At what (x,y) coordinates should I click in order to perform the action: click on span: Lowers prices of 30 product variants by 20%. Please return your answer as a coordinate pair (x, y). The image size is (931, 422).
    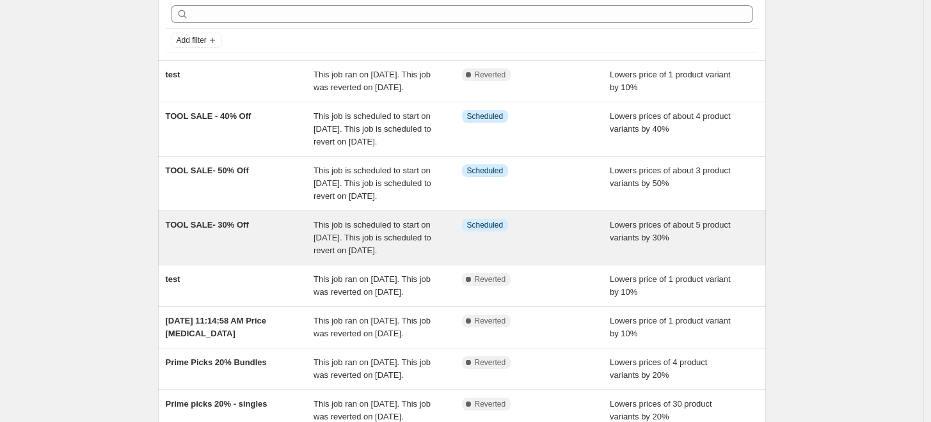
    Looking at the image, I should click on (661, 410).